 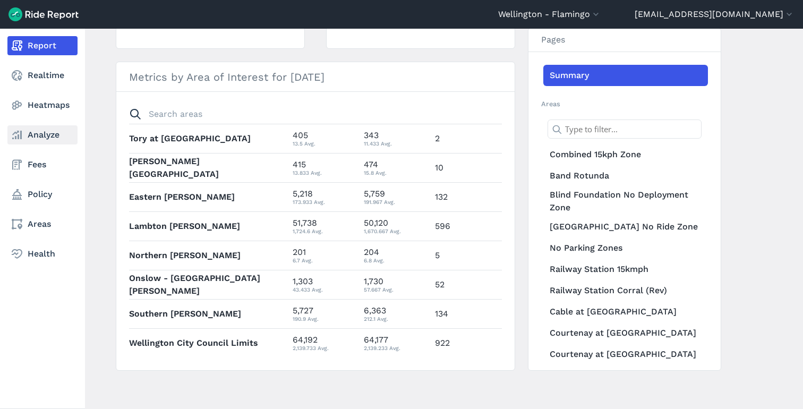 I want to click on a: No Parking Zones, so click(x=625, y=248).